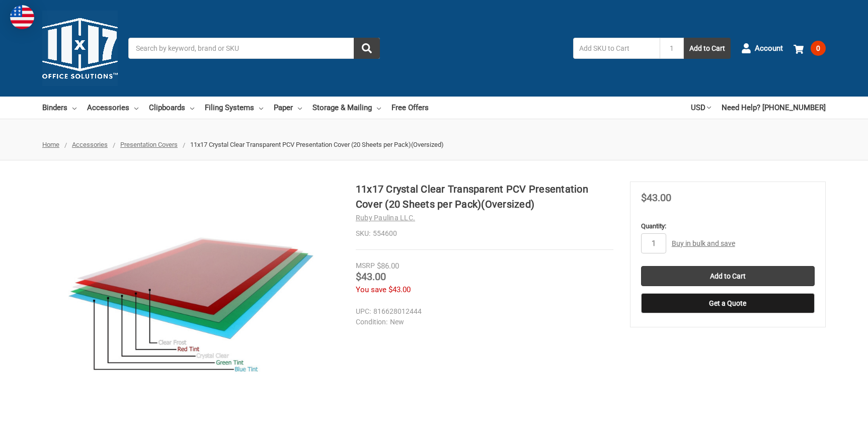 This screenshot has width=868, height=440. I want to click on input: Add to Cart, so click(727, 276).